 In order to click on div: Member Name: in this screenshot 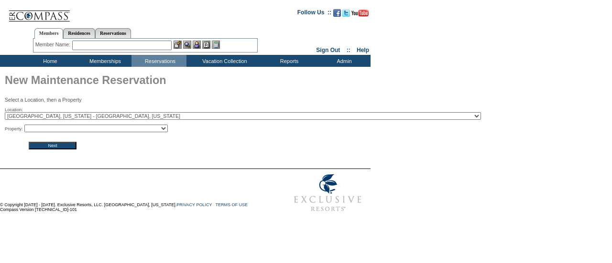, I will do `click(54, 44)`.